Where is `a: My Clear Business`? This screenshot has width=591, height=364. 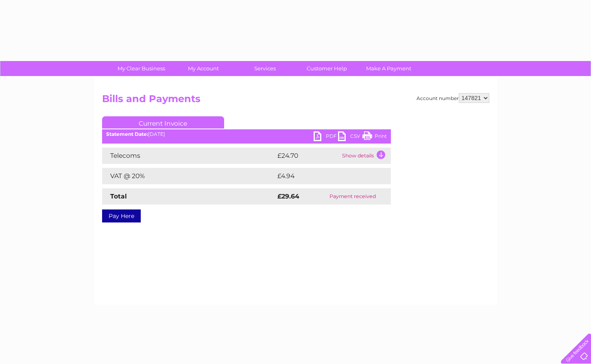 a: My Clear Business is located at coordinates (141, 68).